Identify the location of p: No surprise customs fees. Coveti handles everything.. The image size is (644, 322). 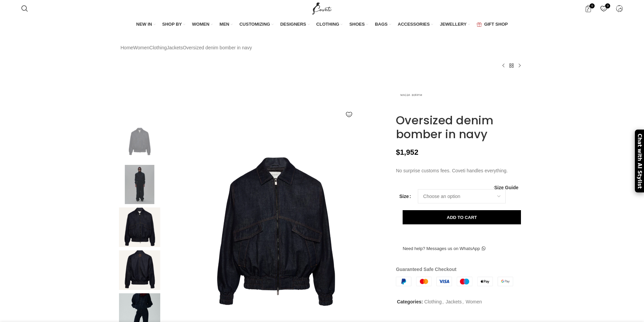
(460, 171).